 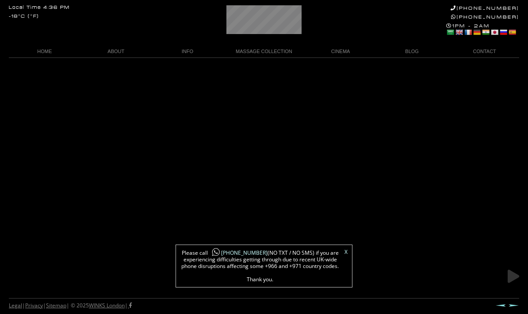 I want to click on img: whatsapp-icon1.png, so click(x=216, y=252).